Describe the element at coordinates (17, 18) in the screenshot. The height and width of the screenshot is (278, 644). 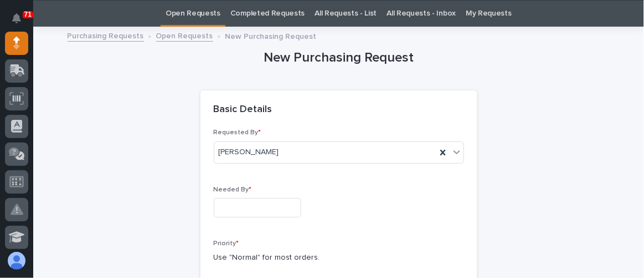
I see `button: Notifications` at that location.